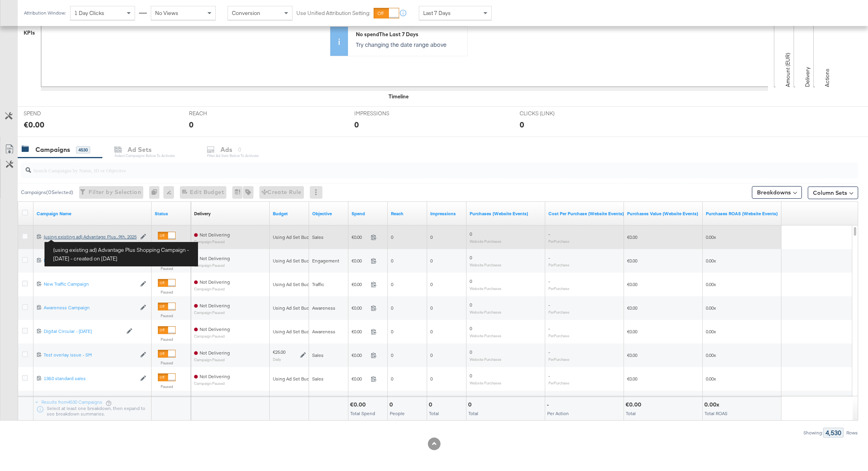  I want to click on sub: Daily, so click(277, 359).